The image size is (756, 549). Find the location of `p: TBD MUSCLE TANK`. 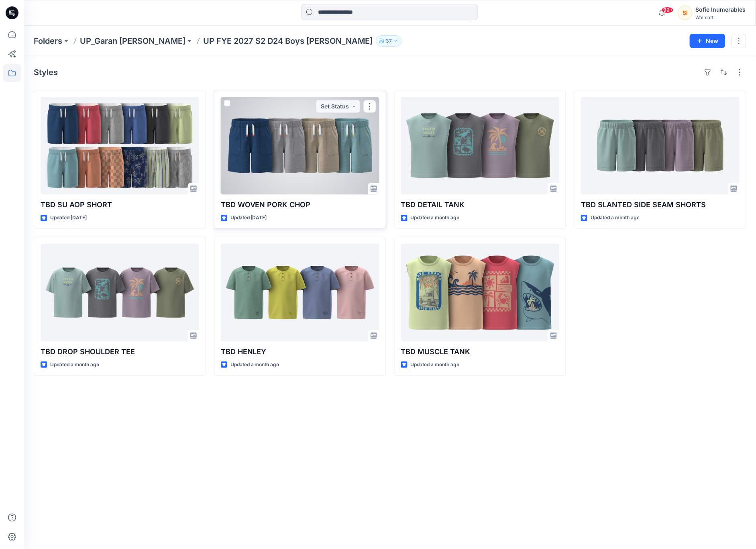

p: TBD MUSCLE TANK is located at coordinates (480, 352).